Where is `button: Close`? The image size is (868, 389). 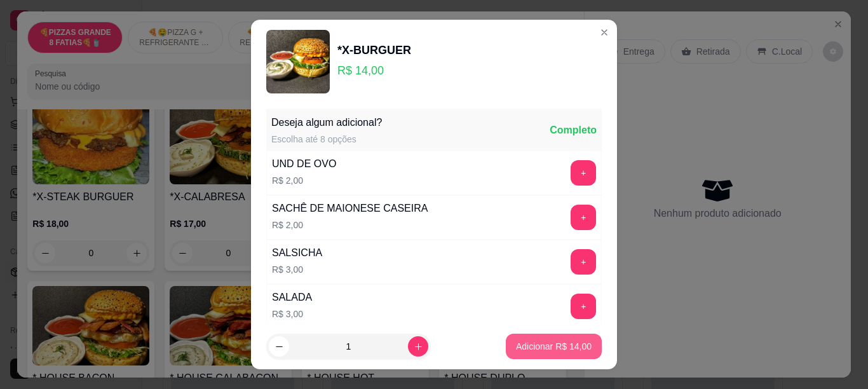 button: Close is located at coordinates (604, 33).